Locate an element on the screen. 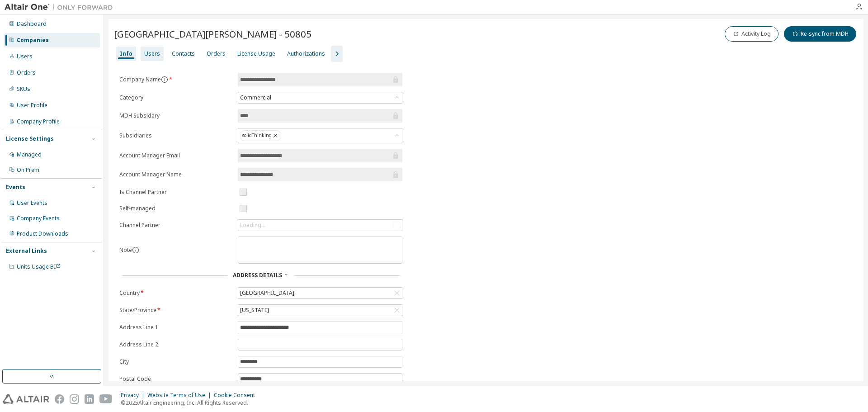  label: State/Province is located at coordinates (176, 310).